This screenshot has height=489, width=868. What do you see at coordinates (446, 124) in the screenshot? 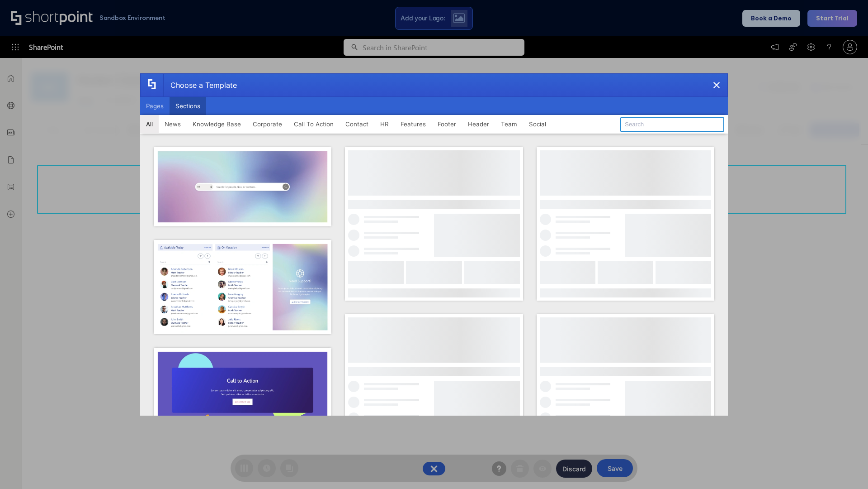
I see `button: Footer` at bounding box center [446, 124].